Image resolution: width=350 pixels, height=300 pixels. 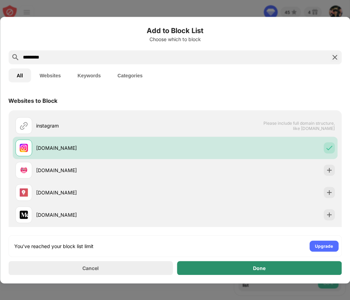 I want to click on button: All, so click(x=20, y=75).